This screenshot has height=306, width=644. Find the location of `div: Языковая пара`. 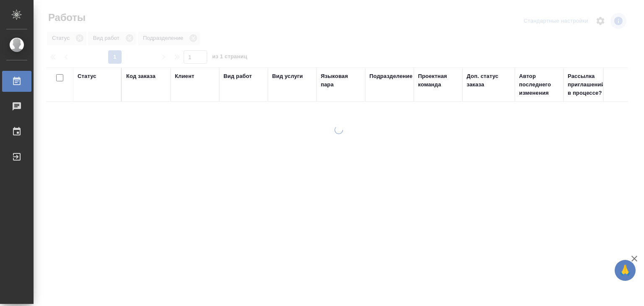

div: Языковая пара is located at coordinates (341, 80).